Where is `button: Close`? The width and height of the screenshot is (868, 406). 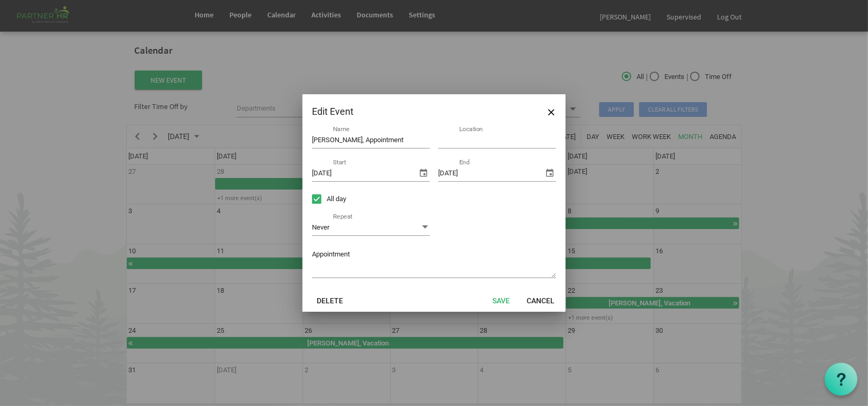 button: Close is located at coordinates (551, 112).